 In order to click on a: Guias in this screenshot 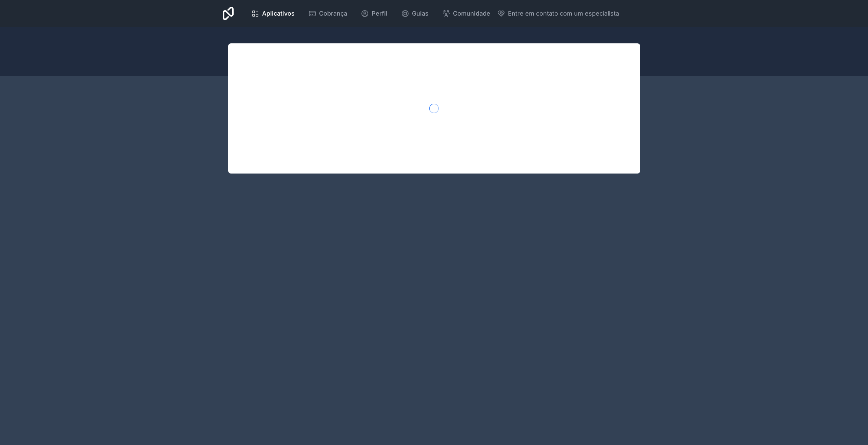, I will do `click(414, 14)`.